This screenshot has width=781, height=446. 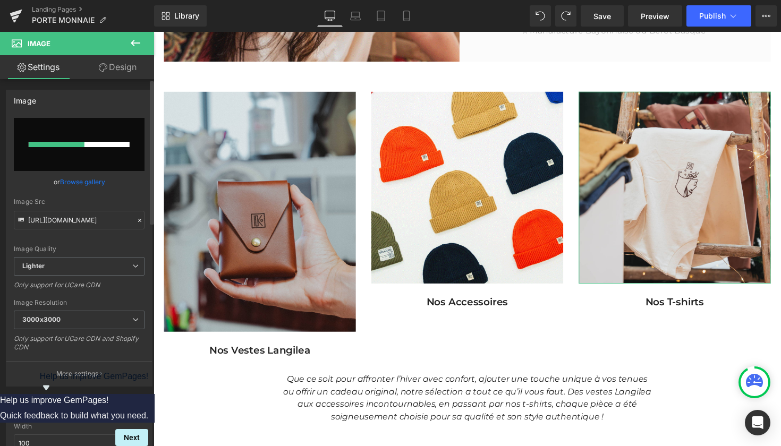 What do you see at coordinates (33, 266) in the screenshot?
I see `b: Lighter` at bounding box center [33, 266].